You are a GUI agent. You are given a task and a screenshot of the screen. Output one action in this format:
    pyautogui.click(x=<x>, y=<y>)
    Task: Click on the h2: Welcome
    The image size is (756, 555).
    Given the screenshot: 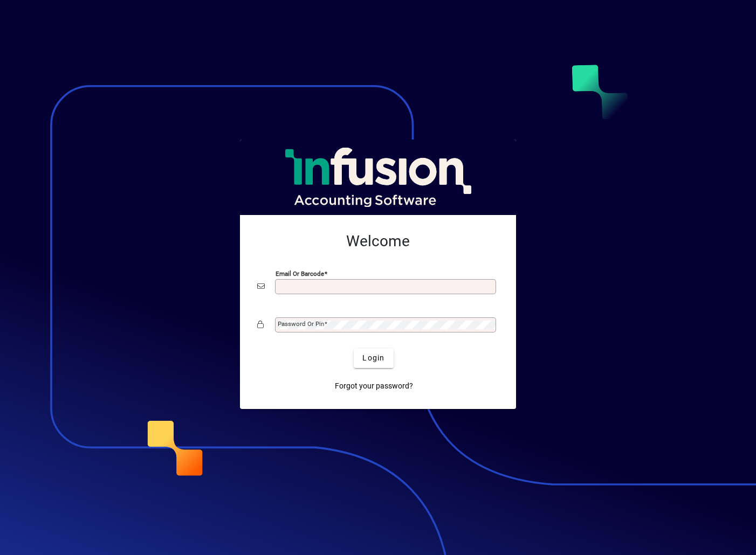 What is the action you would take?
    pyautogui.click(x=378, y=241)
    